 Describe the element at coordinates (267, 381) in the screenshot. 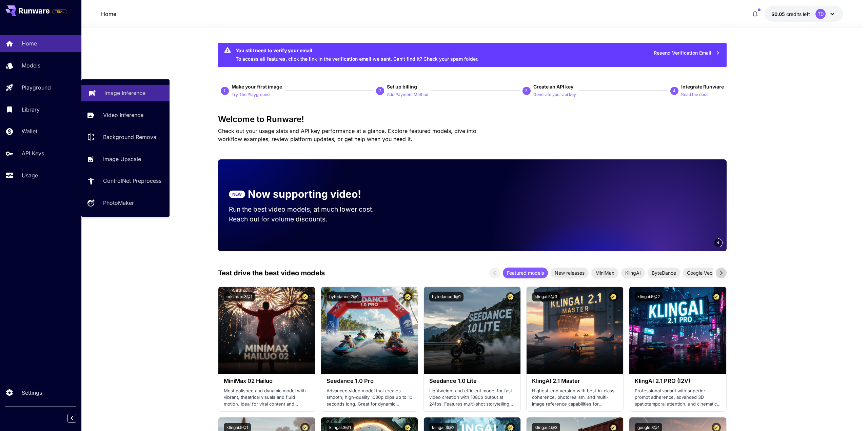

I see `h3: MiniMax 02 Hailuo` at that location.